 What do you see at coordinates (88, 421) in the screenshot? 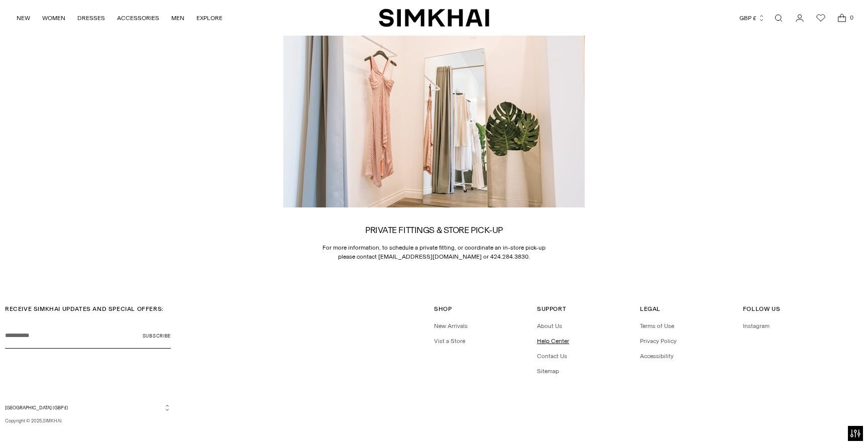
I see `p: Copyright © 2025, .` at bounding box center [88, 421].